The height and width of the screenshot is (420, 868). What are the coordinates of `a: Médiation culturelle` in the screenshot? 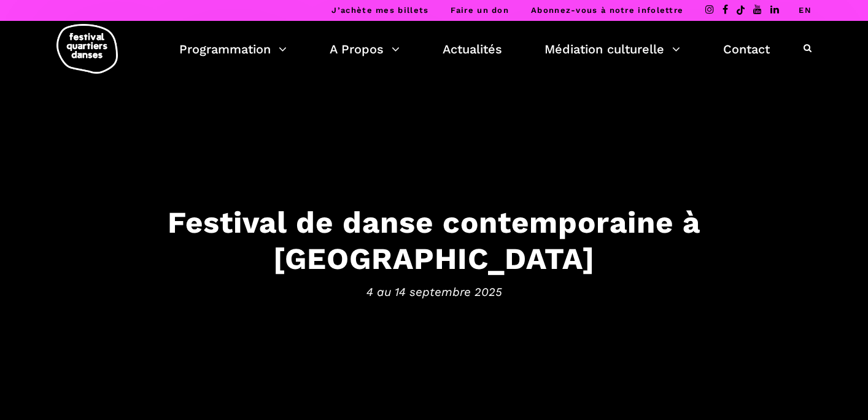 It's located at (612, 49).